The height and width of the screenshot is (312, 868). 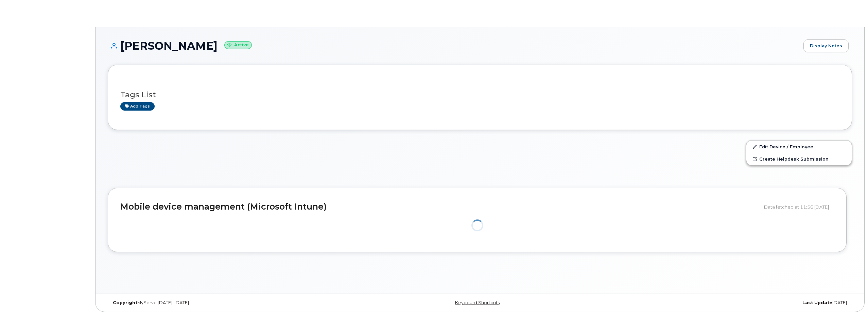 What do you see at coordinates (477, 302) in the screenshot?
I see `a: Keyboard Shortcuts` at bounding box center [477, 302].